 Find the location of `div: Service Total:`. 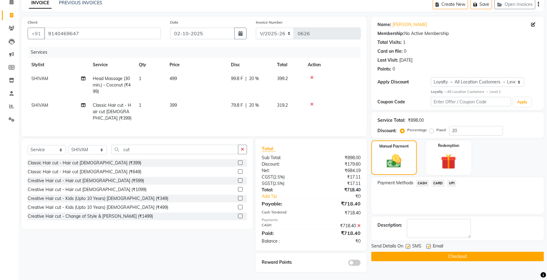

div: Service Total: is located at coordinates (391, 120).